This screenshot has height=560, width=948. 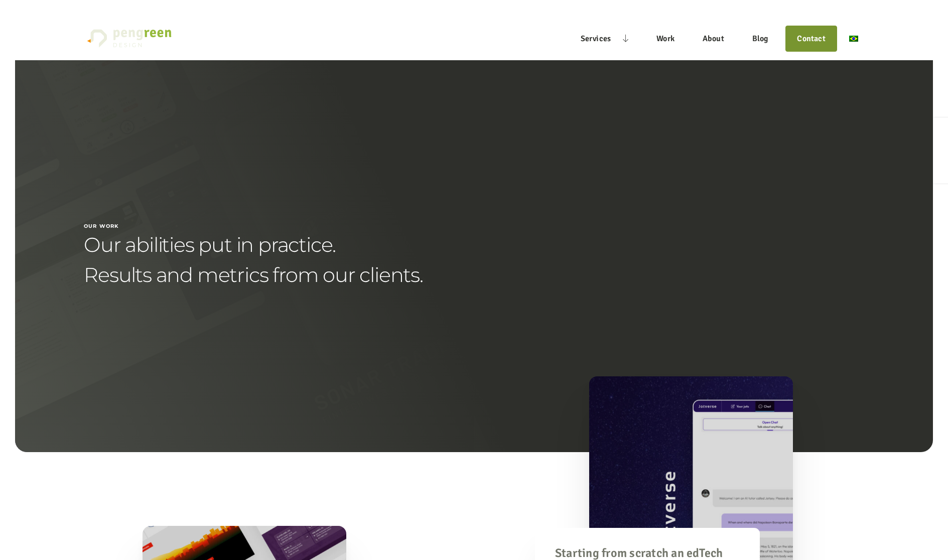 I want to click on h2: Our abilities put in practice. Results and metrics from our clients., so click(x=253, y=260).